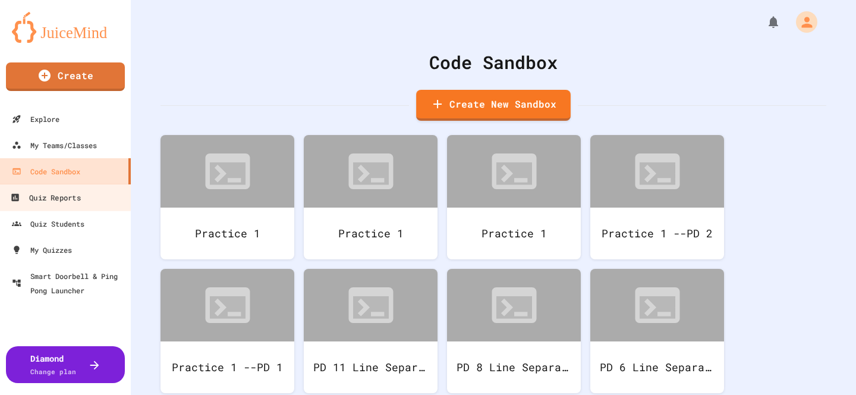  Describe the element at coordinates (657, 197) in the screenshot. I see `a: Practice 1 --PD 2` at that location.